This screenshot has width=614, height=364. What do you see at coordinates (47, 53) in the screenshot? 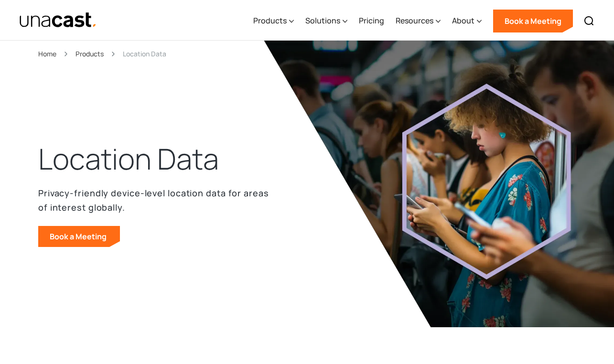
I see `a: Home` at bounding box center [47, 53].